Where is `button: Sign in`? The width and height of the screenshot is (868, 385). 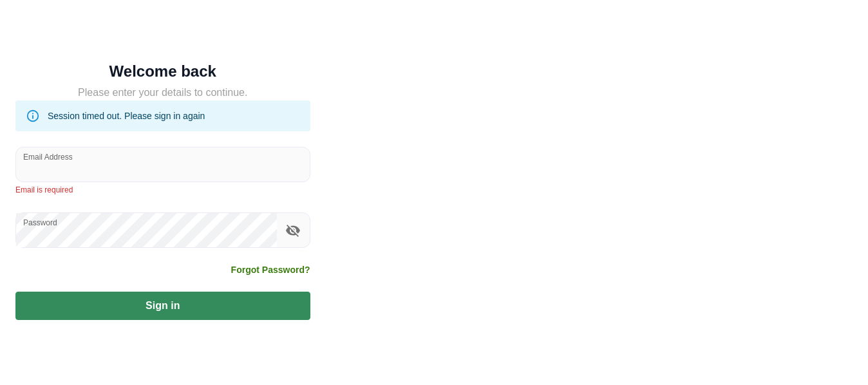 button: Sign in is located at coordinates (163, 306).